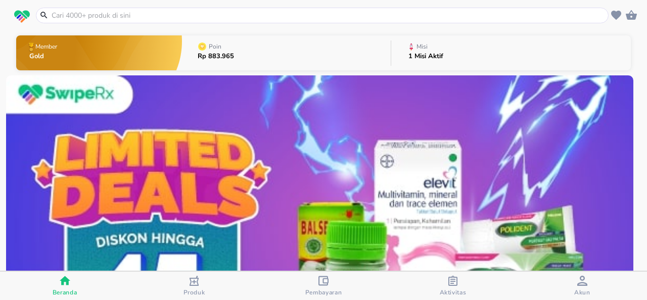 This screenshot has width=647, height=300. I want to click on span: Beranda, so click(65, 292).